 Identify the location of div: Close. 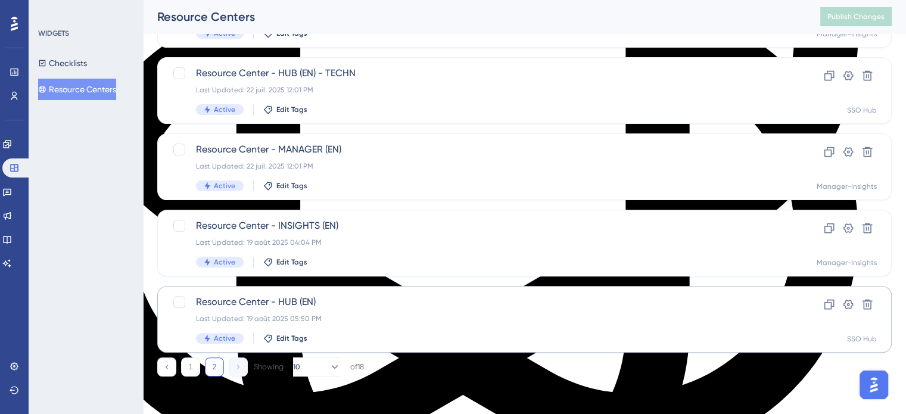
(220, 15).